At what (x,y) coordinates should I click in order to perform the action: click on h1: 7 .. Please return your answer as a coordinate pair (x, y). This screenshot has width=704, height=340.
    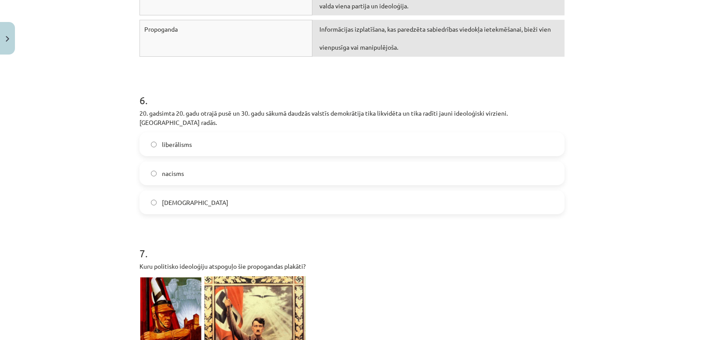
    Looking at the image, I should click on (352, 246).